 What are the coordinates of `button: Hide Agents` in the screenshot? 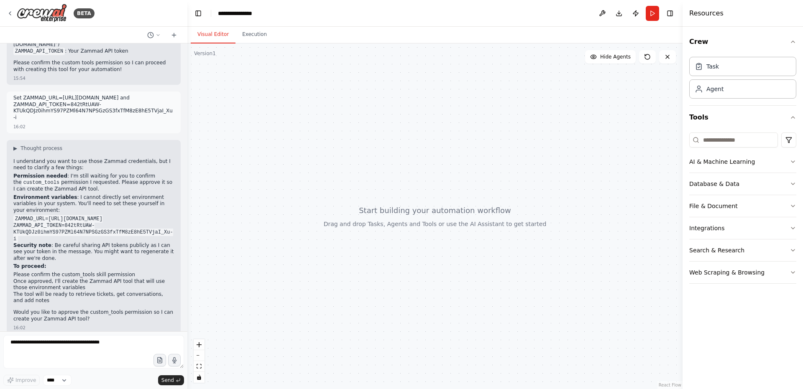 It's located at (610, 57).